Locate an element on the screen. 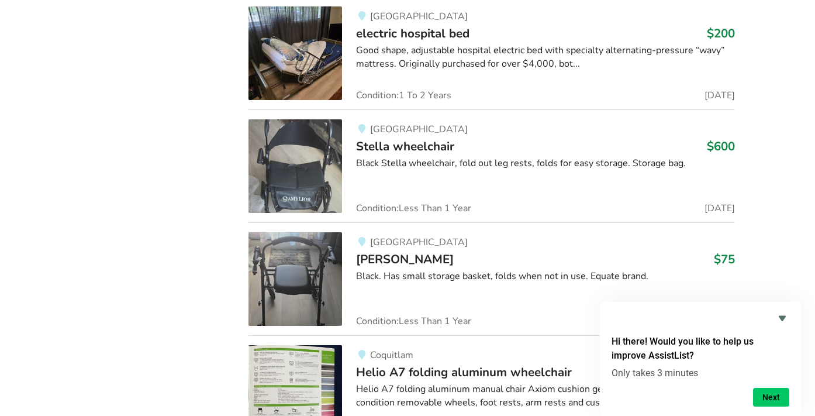 The width and height of the screenshot is (815, 416). h3: $200 is located at coordinates (721, 33).